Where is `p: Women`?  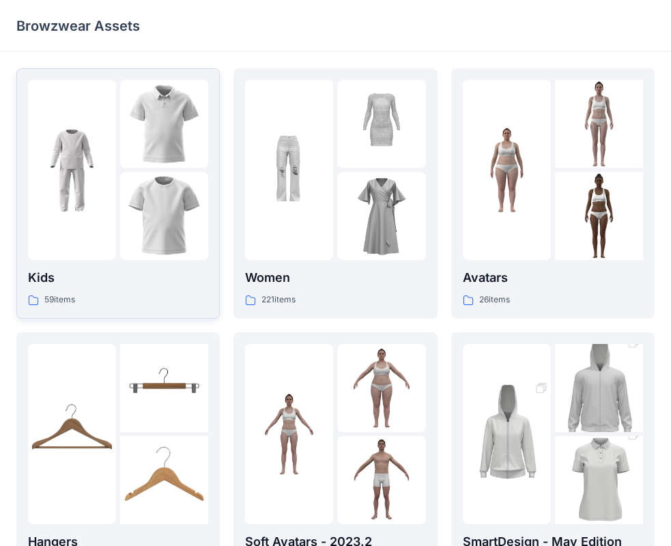
p: Women is located at coordinates (335, 278).